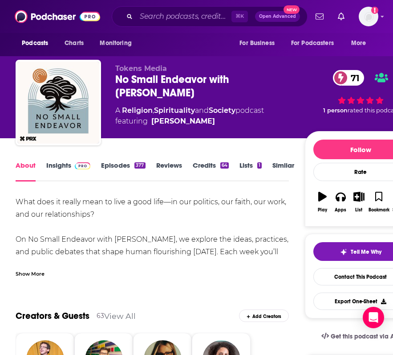 This screenshot has height=355, width=393. I want to click on button: Open AdvancedNew, so click(278, 16).